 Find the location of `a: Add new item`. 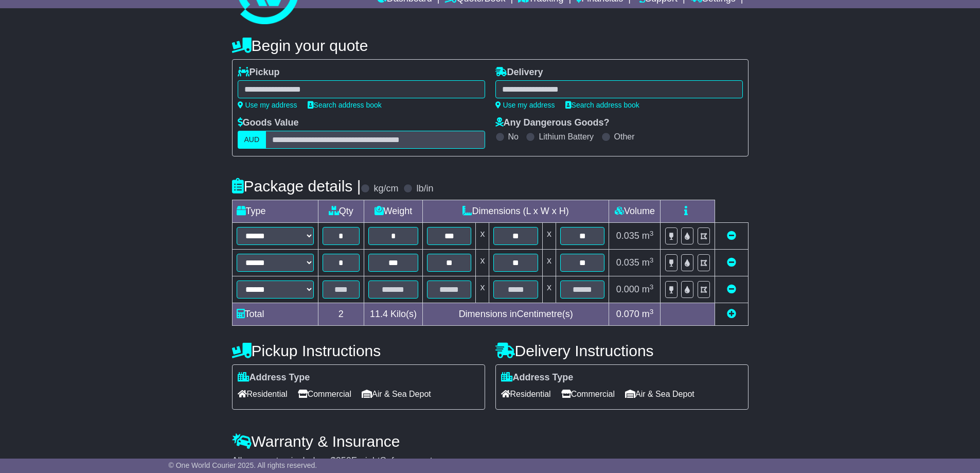

a: Add new item is located at coordinates (732, 314).